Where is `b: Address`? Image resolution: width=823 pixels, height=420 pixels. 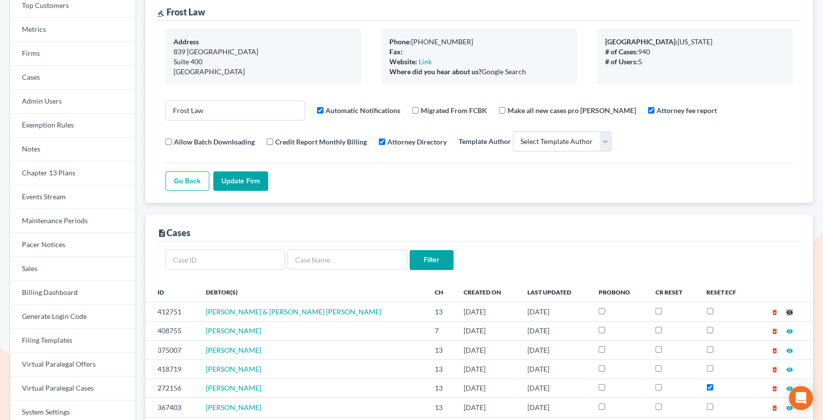
b: Address is located at coordinates (186, 41).